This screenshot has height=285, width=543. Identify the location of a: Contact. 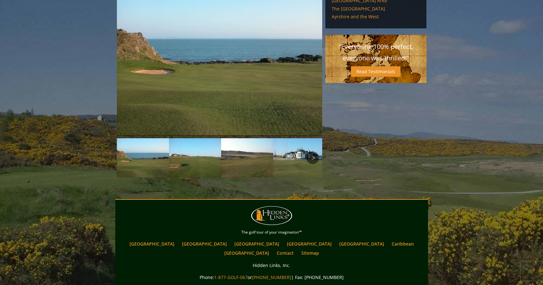
(285, 253).